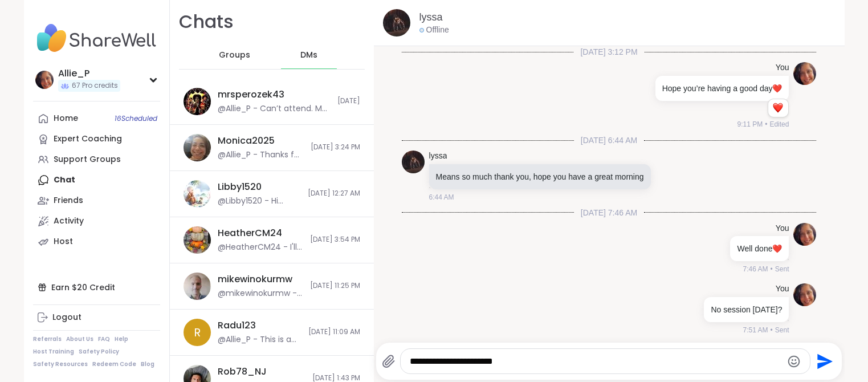 The height and width of the screenshot is (382, 868). What do you see at coordinates (251, 95) in the screenshot?
I see `div: mrsperozek43` at bounding box center [251, 95].